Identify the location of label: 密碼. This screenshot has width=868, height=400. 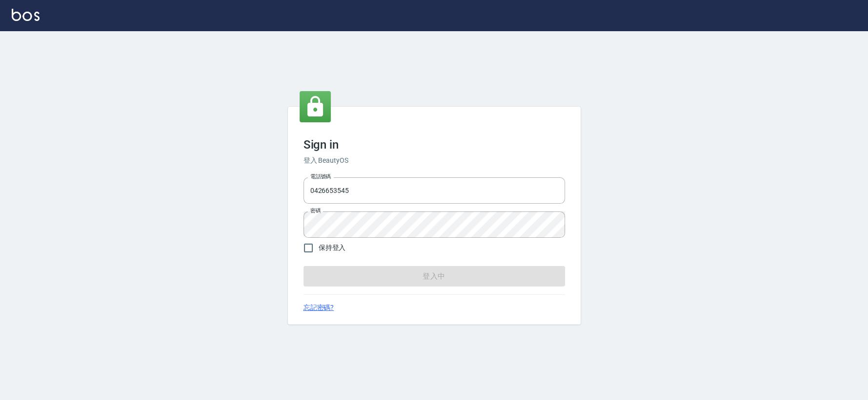
(315, 211).